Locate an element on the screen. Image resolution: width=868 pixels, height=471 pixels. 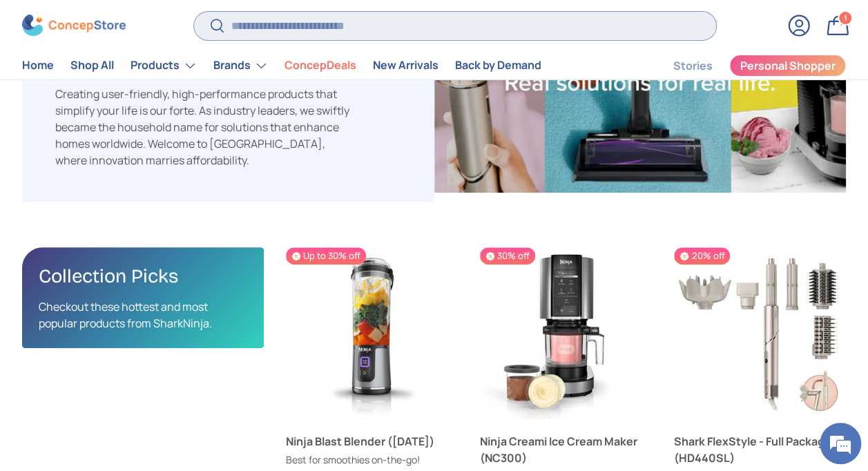
nav: Secondary is located at coordinates (743, 65).